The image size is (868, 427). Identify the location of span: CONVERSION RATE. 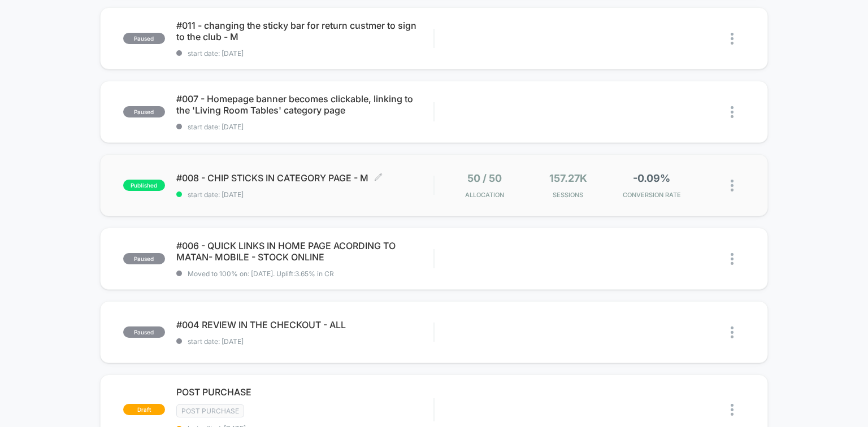
(651, 195).